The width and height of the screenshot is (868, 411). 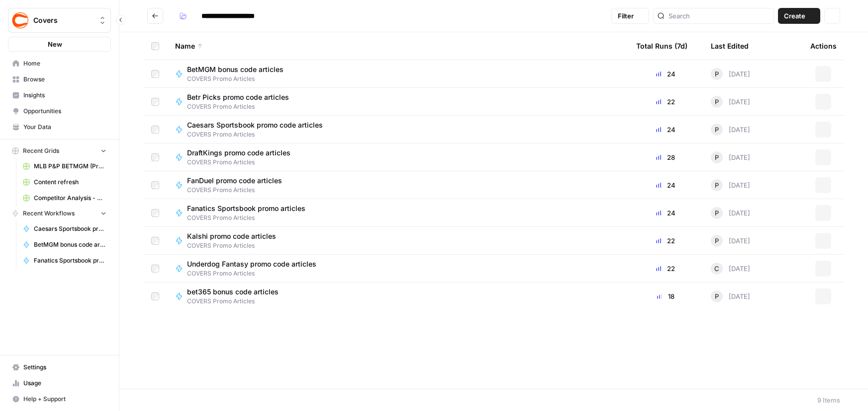 I want to click on div: 28, so click(x=665, y=157).